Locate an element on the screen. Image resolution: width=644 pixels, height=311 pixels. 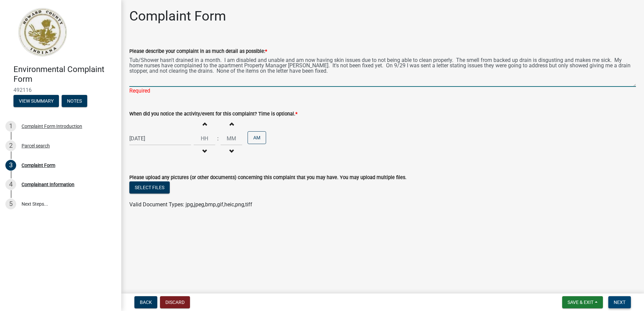
div: 4 is located at coordinates (11, 185).